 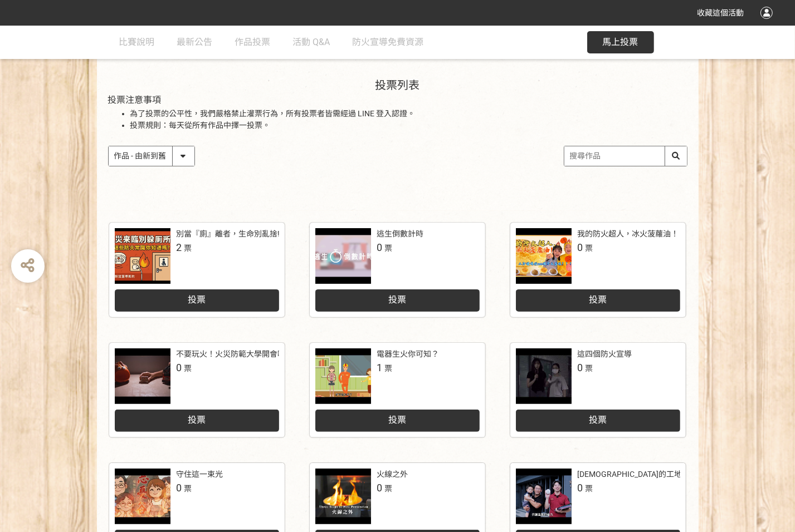 I want to click on input: 搜尋作品, so click(x=625, y=156).